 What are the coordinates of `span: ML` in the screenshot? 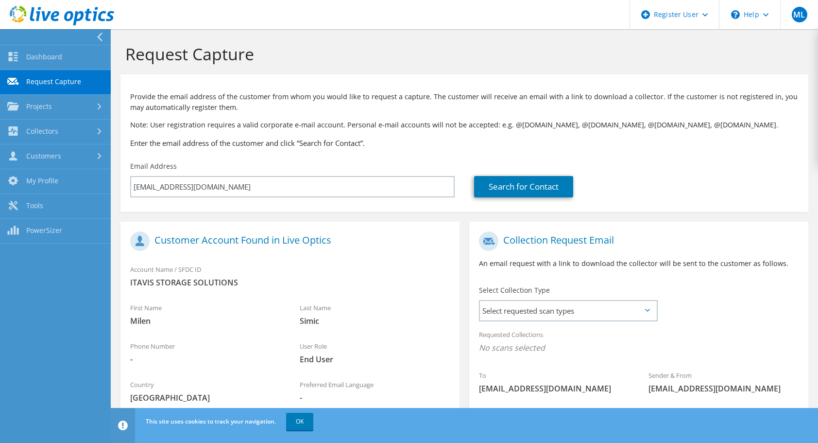 It's located at (800, 15).